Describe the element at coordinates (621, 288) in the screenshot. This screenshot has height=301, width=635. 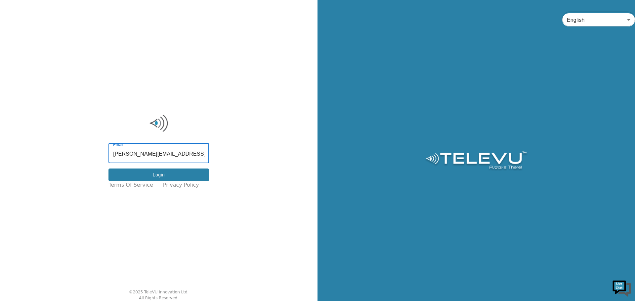
I see `img: Chat Widget` at that location.